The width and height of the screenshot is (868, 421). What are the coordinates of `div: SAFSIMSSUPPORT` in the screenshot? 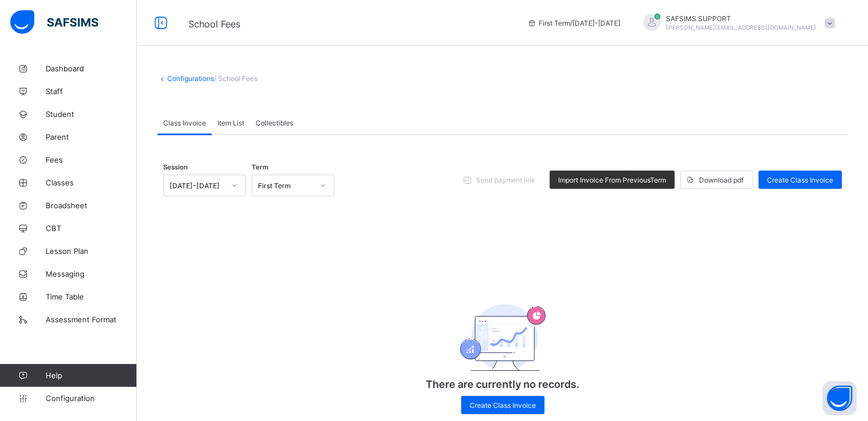 It's located at (736, 23).